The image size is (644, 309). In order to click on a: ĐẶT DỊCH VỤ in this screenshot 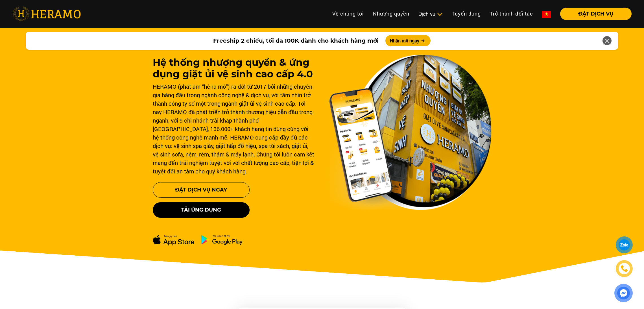, I will do `click(594, 14)`.